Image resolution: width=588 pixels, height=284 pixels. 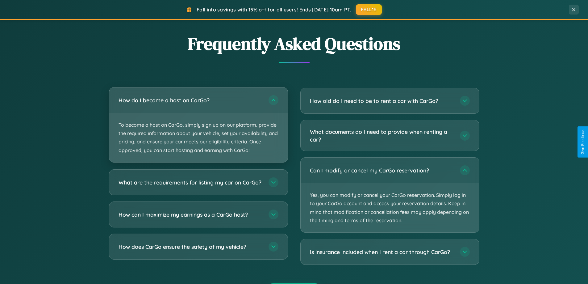 I want to click on h3: What are the requirements for listing my car on CarGo?, so click(x=191, y=182).